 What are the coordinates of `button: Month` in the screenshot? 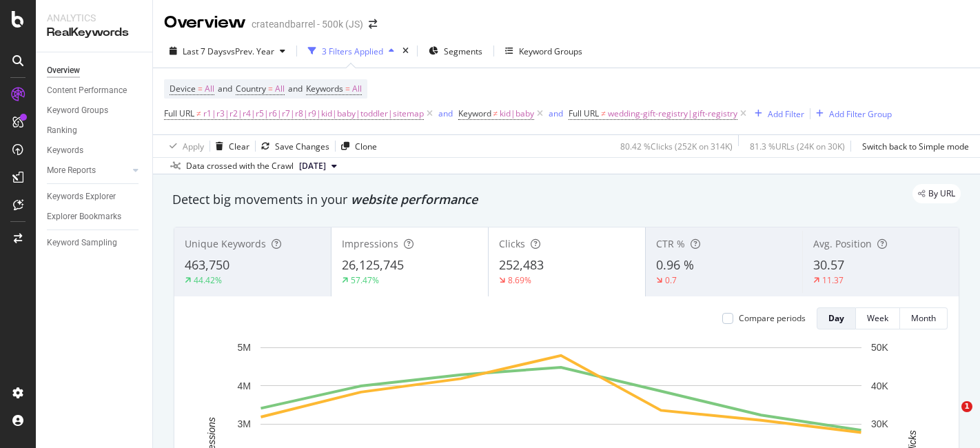 It's located at (923, 318).